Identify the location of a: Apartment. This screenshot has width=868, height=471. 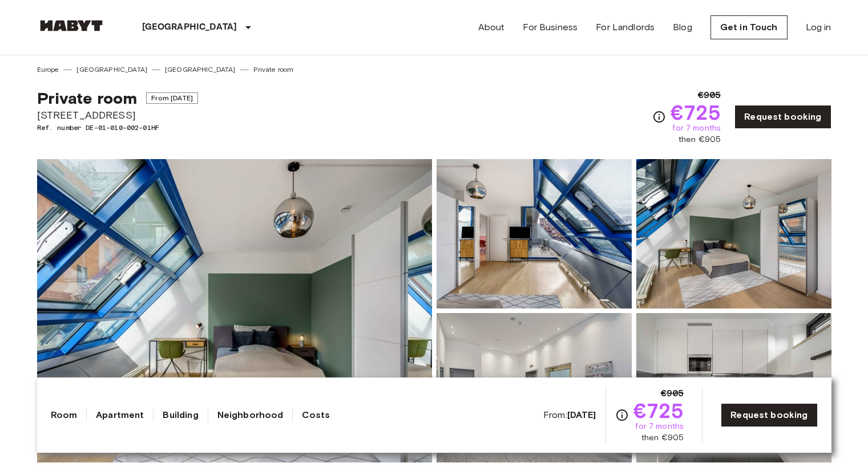
(120, 415).